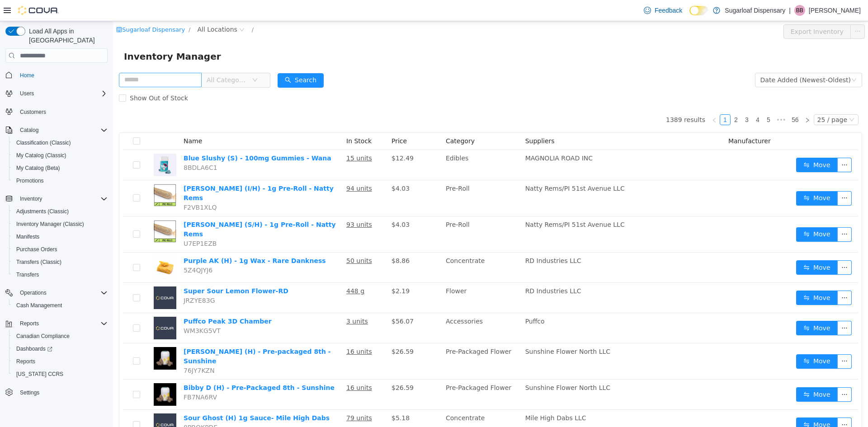 This screenshot has width=868, height=427. I want to click on i: icon: left, so click(602, 99).